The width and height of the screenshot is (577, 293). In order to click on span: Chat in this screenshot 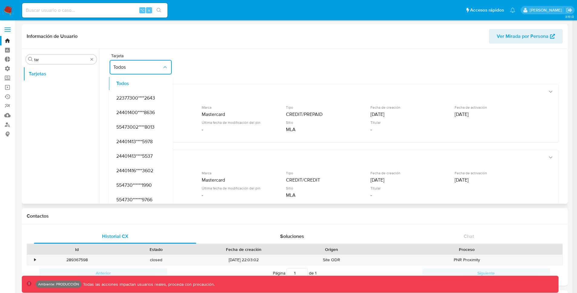, I will do `click(469, 236)`.